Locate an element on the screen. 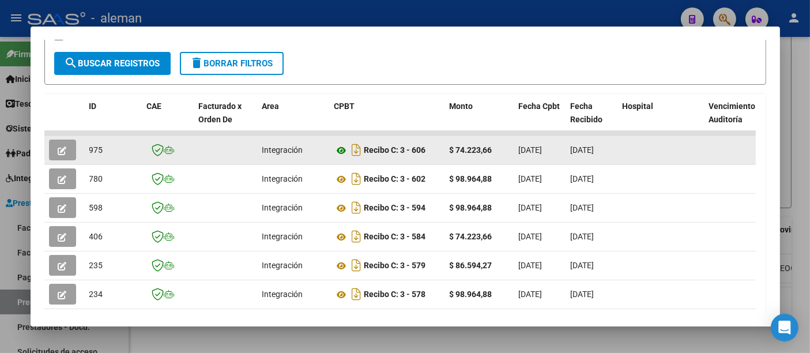 This screenshot has width=810, height=353. datatable-header-cell: Fecha Cpbt is located at coordinates (540, 119).